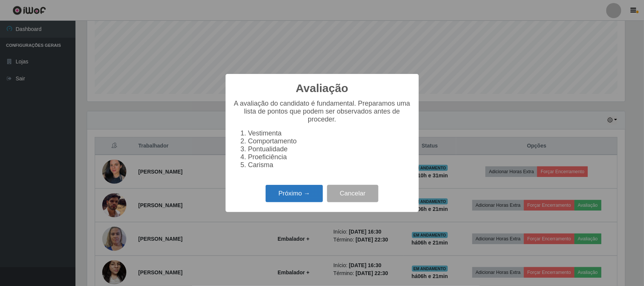  What do you see at coordinates (353, 194) in the screenshot?
I see `button: Cancelar` at bounding box center [353, 194].